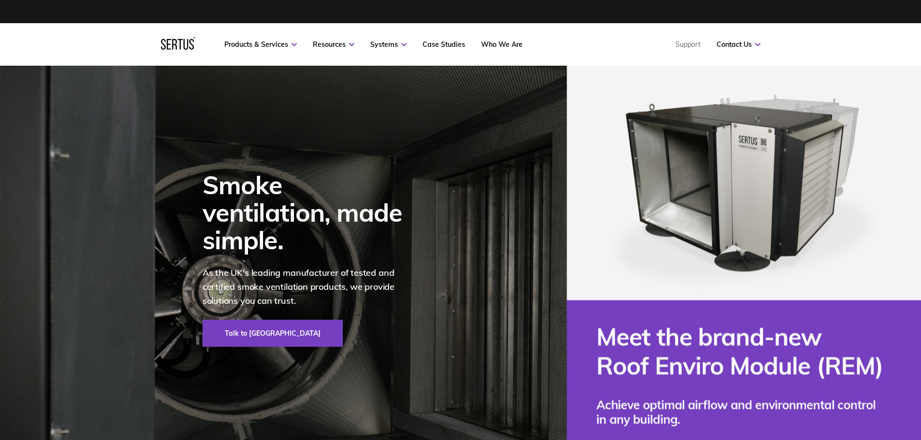 The image size is (921, 440). What do you see at coordinates (444, 44) in the screenshot?
I see `a: Case Studies` at bounding box center [444, 44].